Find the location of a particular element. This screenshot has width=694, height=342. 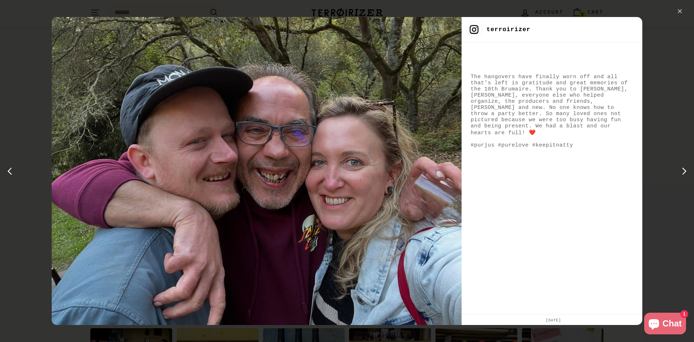

inbox-online-store-chat: Shopify online store chat is located at coordinates (665, 324).